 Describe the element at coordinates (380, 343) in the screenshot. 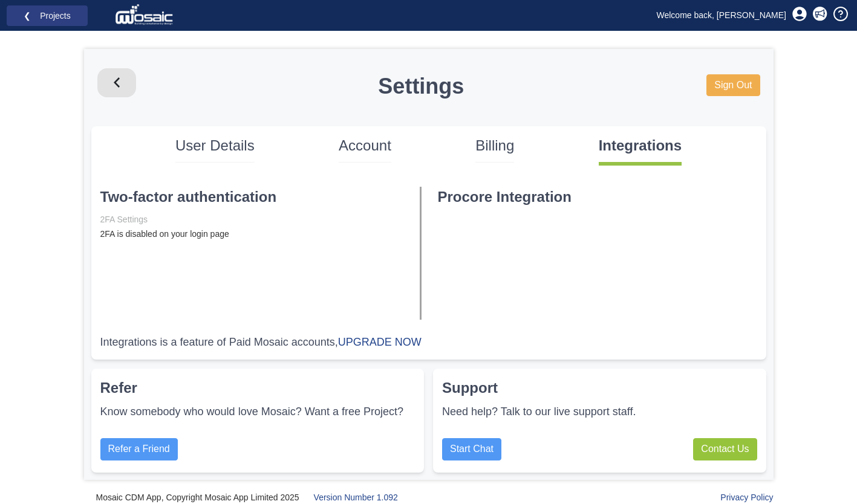

I see `a: UPGRADE NOW` at that location.